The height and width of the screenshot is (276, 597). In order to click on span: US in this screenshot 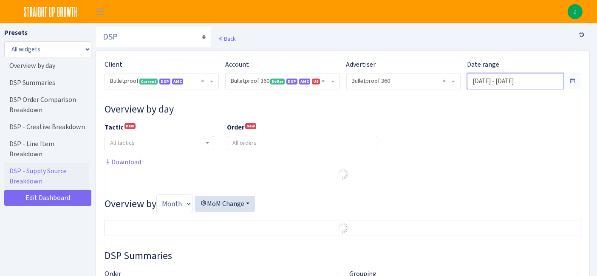, I will do `click(316, 82)`.